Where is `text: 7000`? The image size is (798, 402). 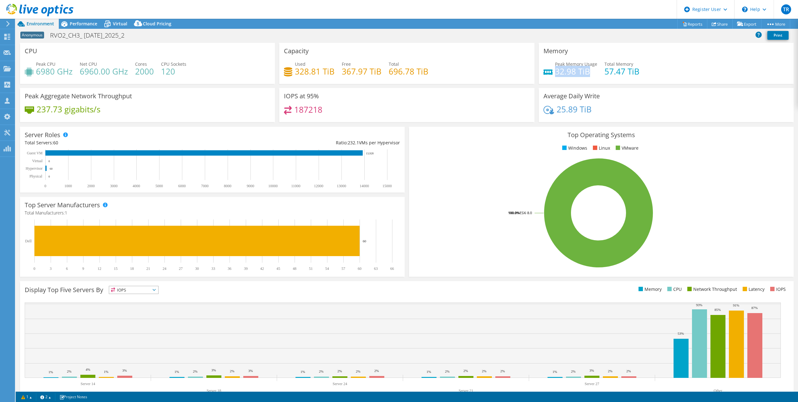
text: 7000 is located at coordinates (205, 186).